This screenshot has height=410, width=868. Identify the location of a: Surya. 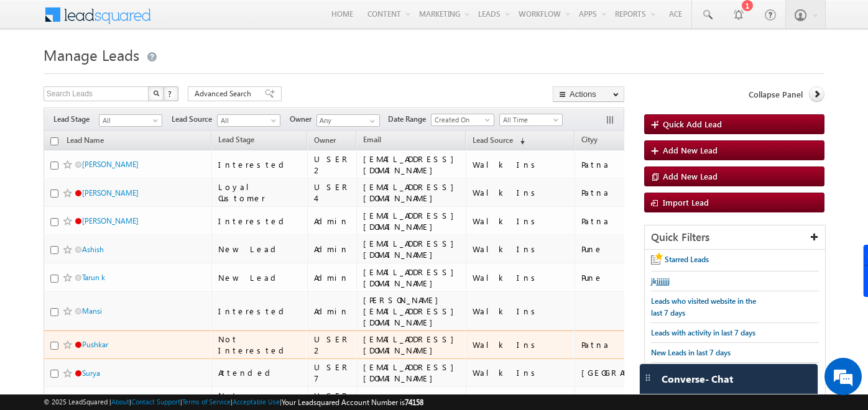
(91, 373).